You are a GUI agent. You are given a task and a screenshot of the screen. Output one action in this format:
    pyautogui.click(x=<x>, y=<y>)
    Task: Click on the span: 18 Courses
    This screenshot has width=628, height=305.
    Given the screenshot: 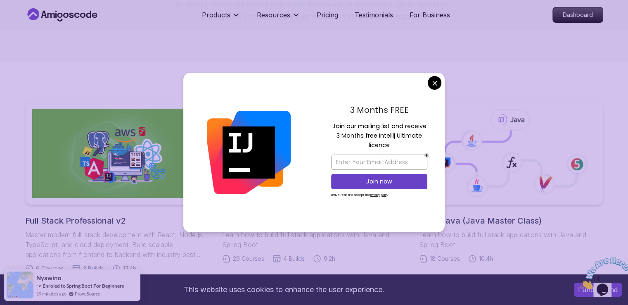 What is the action you would take?
    pyautogui.click(x=445, y=258)
    